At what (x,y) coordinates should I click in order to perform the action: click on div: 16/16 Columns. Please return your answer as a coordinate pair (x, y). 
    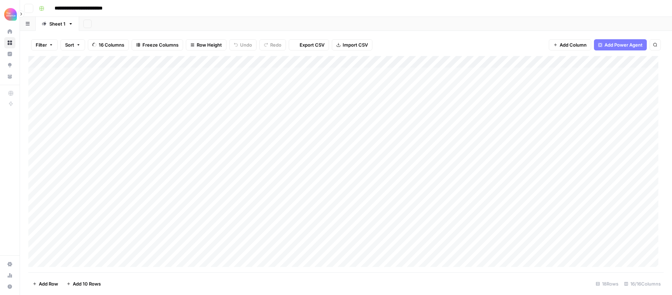
    Looking at the image, I should click on (642, 284).